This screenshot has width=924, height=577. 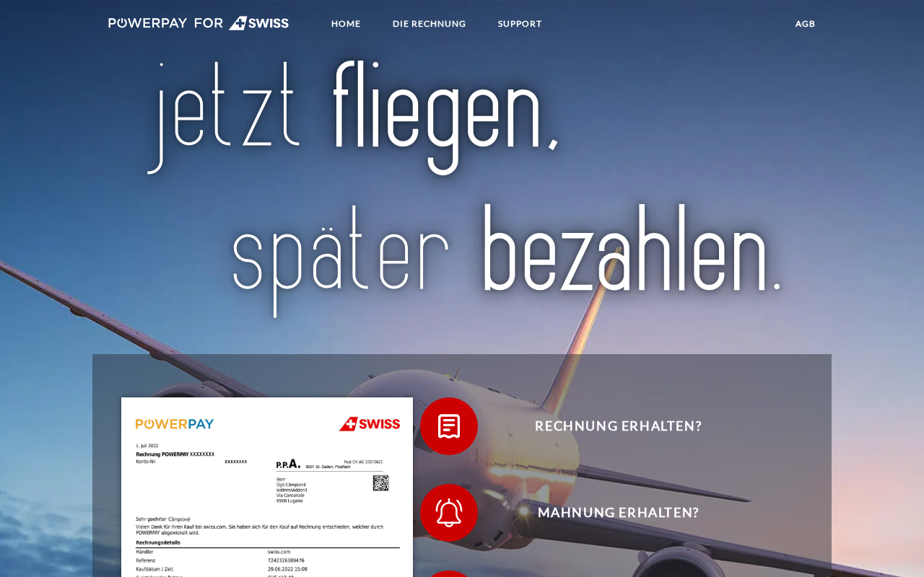 What do you see at coordinates (608, 426) in the screenshot?
I see `button: Rechnung erhalten?` at bounding box center [608, 426].